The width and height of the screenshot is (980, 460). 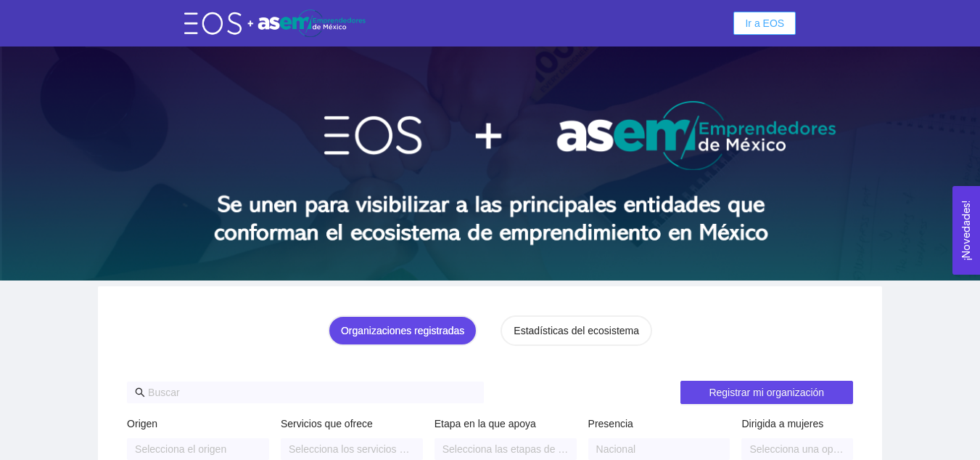 I want to click on label: Presencia, so click(x=611, y=424).